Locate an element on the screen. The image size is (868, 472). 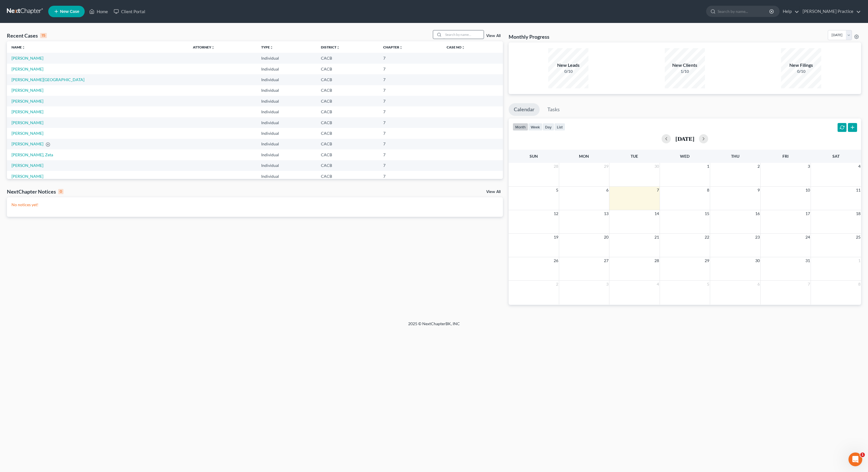
div: New Clients is located at coordinates (685, 66).